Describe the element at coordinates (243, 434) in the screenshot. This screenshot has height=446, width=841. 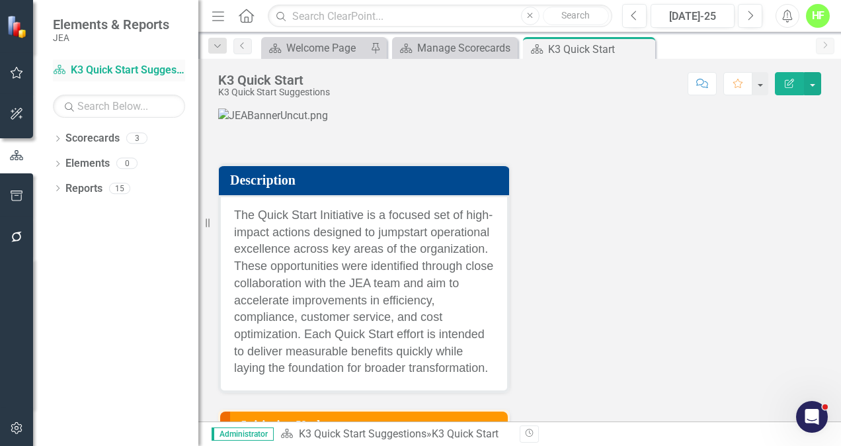
I see `span: Administrator` at that location.